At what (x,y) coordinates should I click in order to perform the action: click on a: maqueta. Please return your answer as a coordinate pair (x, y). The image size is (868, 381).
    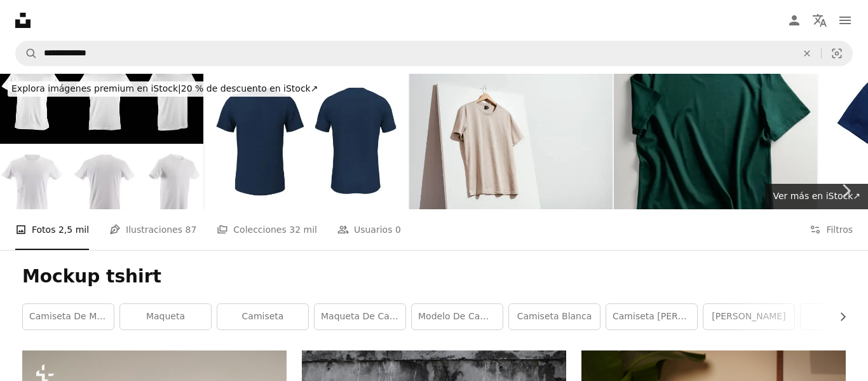
    Looking at the image, I should click on (165, 317).